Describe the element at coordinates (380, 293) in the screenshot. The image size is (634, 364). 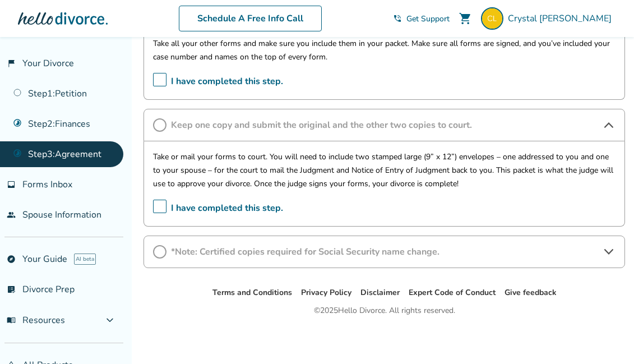
I see `li: Disclaimer` at that location.